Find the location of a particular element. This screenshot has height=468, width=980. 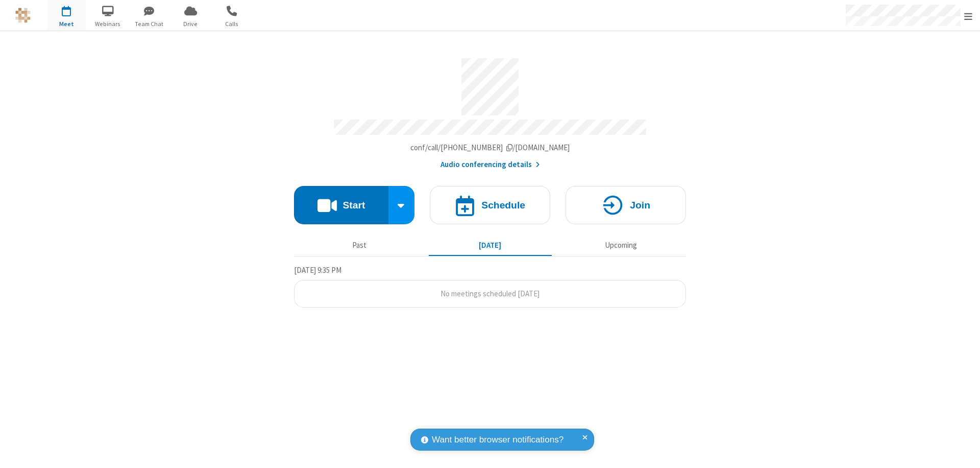

span: Meet is located at coordinates (66, 24).